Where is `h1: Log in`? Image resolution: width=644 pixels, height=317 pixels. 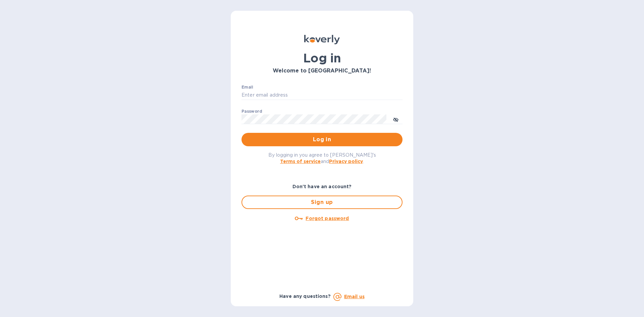
h1: Log in is located at coordinates (322, 58).